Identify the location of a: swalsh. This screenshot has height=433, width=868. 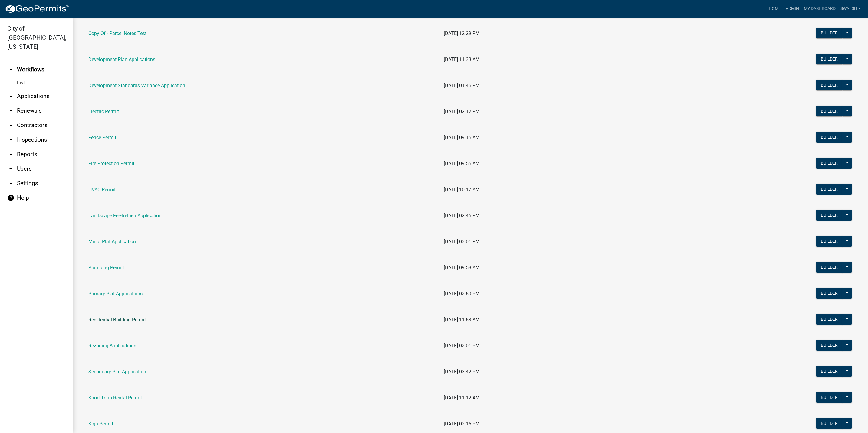
(851, 9).